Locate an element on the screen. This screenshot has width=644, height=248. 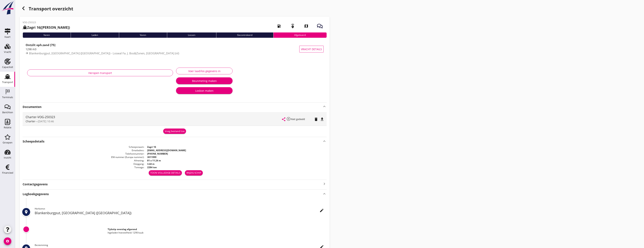
button: Heropen transport is located at coordinates (100, 73).